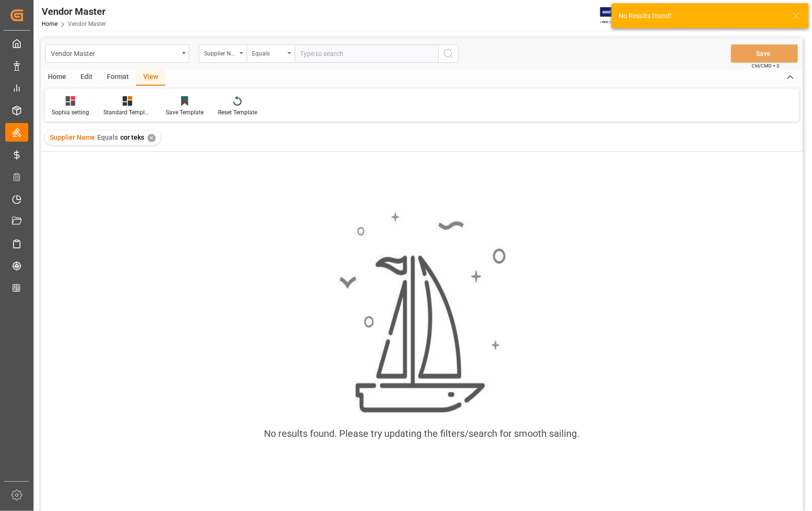 The image size is (812, 511). I want to click on div: Standard Templates, so click(127, 112).